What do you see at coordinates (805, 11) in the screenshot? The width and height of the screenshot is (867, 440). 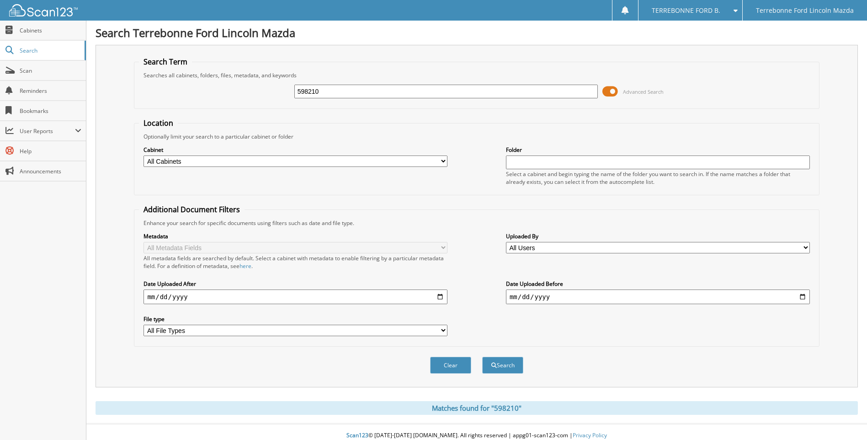 I see `span: Terrebonne Ford Lincoln Mazda` at bounding box center [805, 11].